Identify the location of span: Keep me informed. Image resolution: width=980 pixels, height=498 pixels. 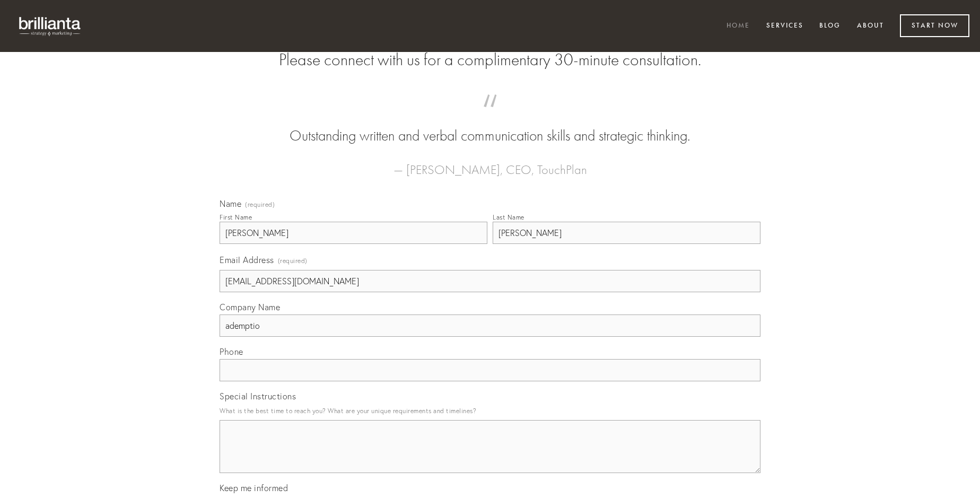
(254, 487).